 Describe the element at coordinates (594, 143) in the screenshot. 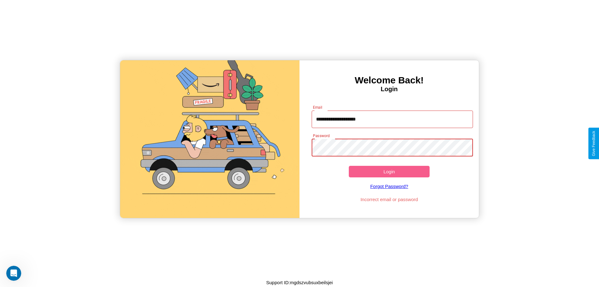

I see `div: Give Feedback` at that location.